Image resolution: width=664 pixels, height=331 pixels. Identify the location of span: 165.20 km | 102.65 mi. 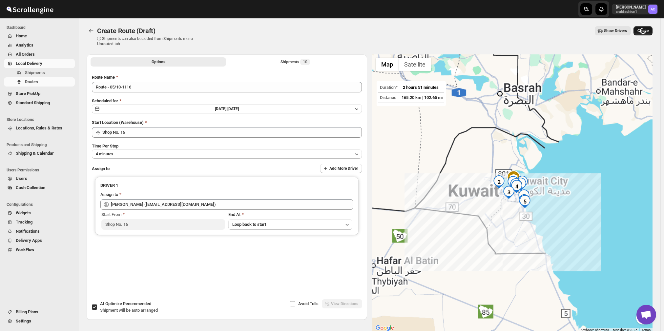
(422, 97).